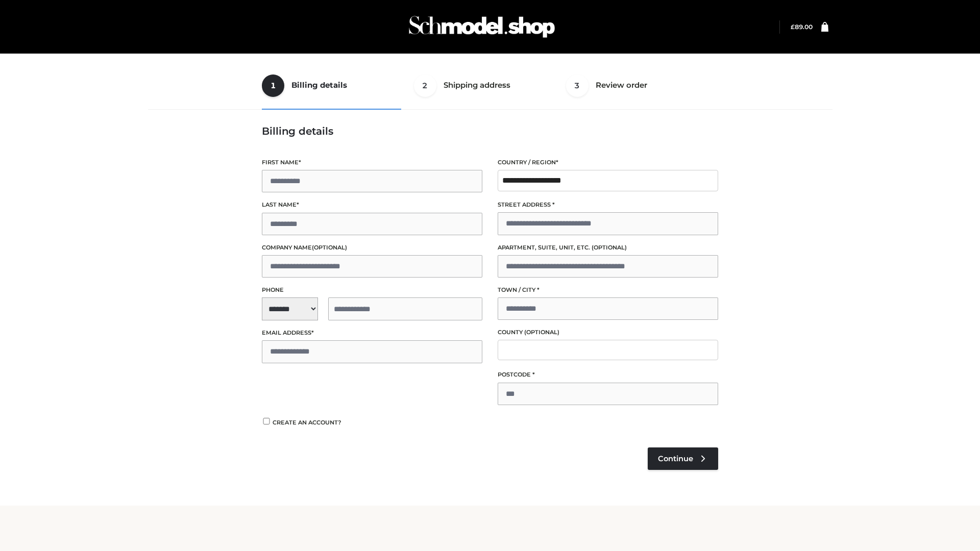 The image size is (980, 551). What do you see at coordinates (266, 421) in the screenshot?
I see `input: Create an account?` at bounding box center [266, 421].